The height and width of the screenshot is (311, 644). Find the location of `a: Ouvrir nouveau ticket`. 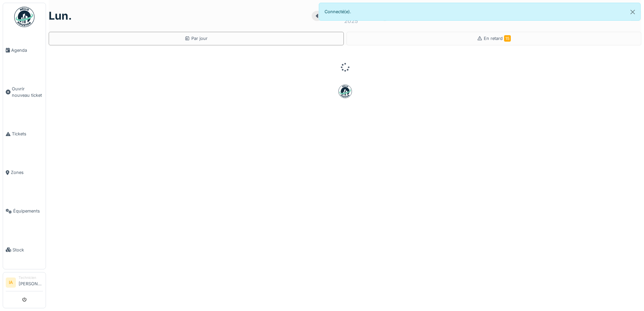

a: Ouvrir nouveau ticket is located at coordinates (25, 92).